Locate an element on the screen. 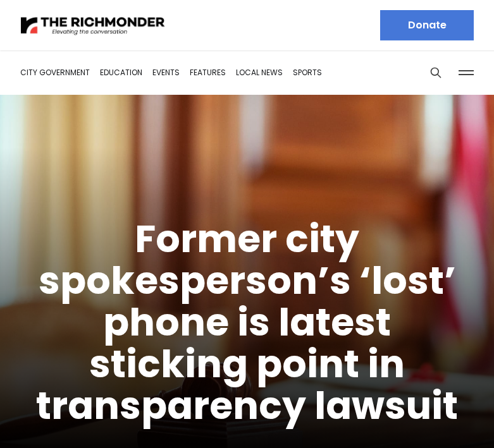 This screenshot has height=448, width=494. a: Sports is located at coordinates (307, 72).